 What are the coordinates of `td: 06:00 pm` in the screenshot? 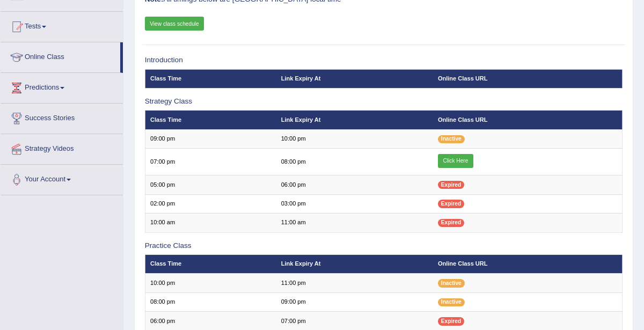 It's located at (354, 185).